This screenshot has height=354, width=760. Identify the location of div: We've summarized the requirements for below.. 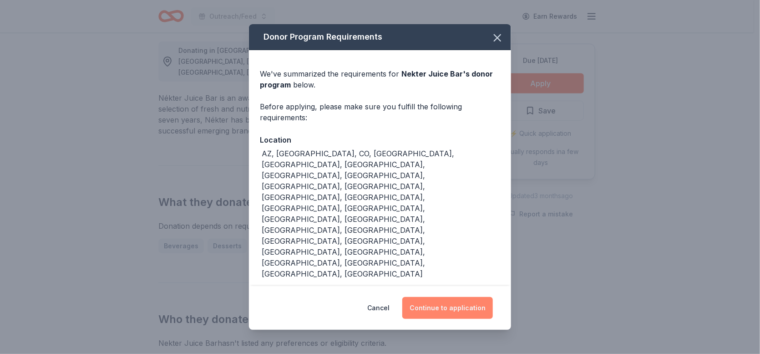
(380, 79).